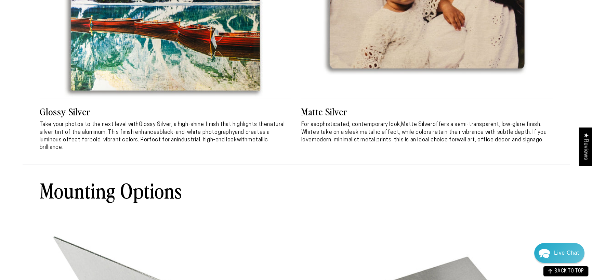  What do you see at coordinates (162, 128) in the screenshot?
I see `strong: natural silver tint of the aluminum` at bounding box center [162, 128].